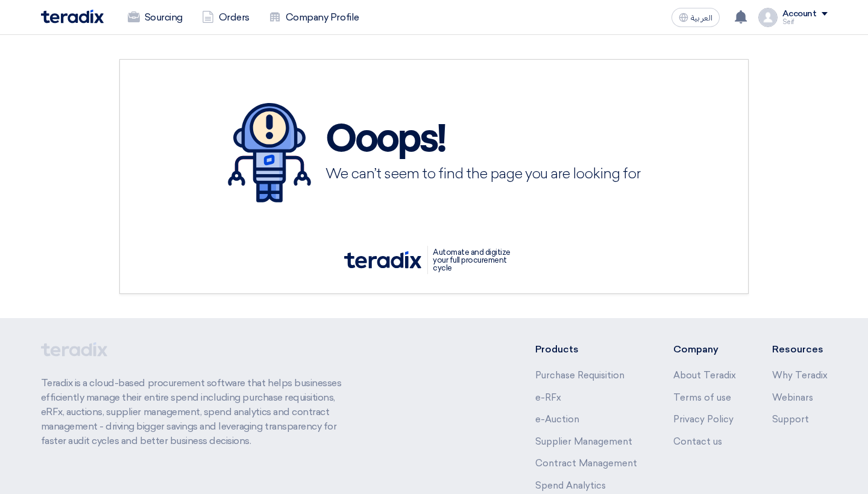 Image resolution: width=868 pixels, height=494 pixels. I want to click on img: profile_test.png, so click(768, 17).